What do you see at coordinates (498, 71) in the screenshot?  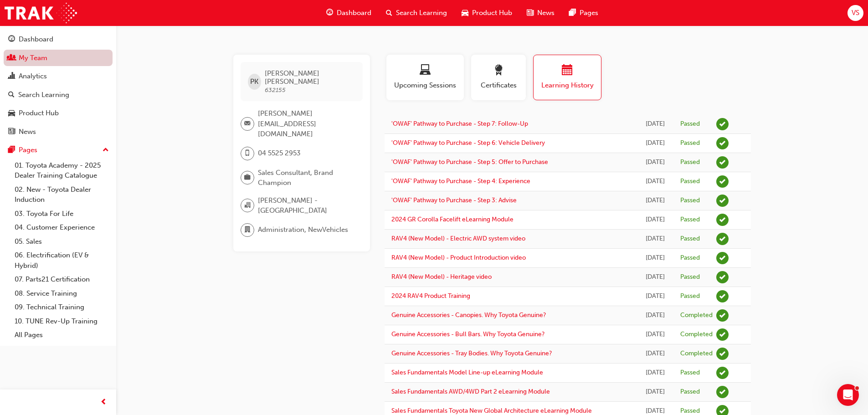 I see `span: award-icon` at bounding box center [498, 71].